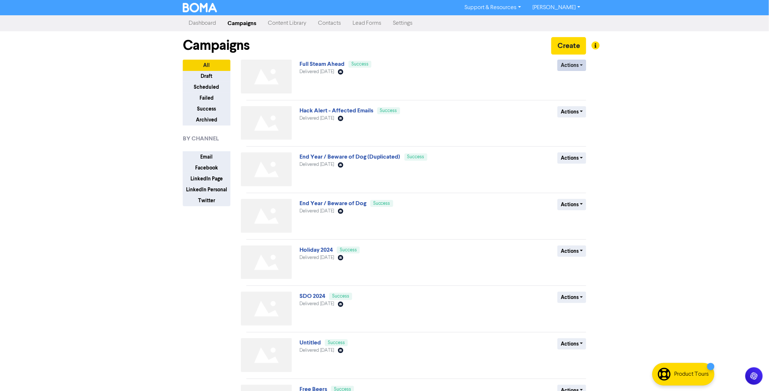 This screenshot has height=391, width=769. What do you see at coordinates (206, 87) in the screenshot?
I see `button: Scheduled` at bounding box center [206, 87].